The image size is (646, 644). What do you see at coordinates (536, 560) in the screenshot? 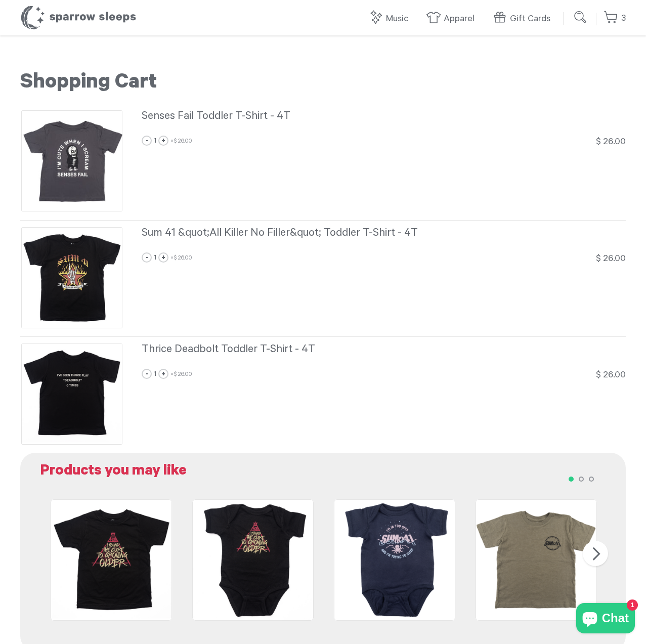
I see `img: Sum41-WaitMyTurnToddlerT-shirt_Front_grande.png` at bounding box center [536, 560].